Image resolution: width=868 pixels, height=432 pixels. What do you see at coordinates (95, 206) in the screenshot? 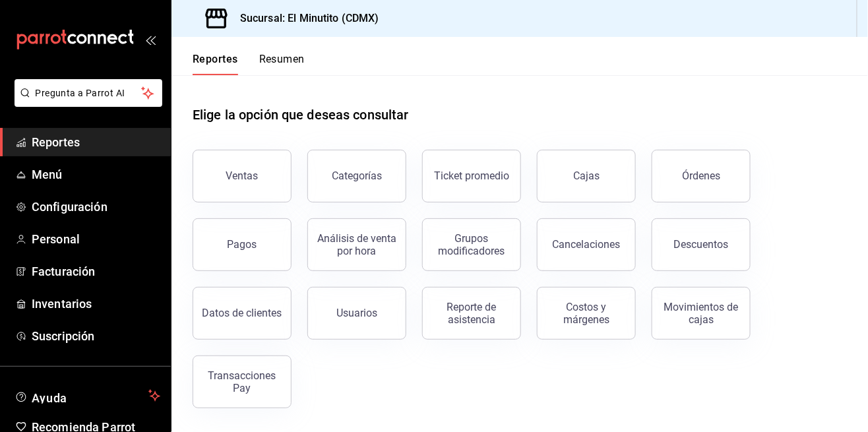
I see `span: Configuración` at bounding box center [95, 206].